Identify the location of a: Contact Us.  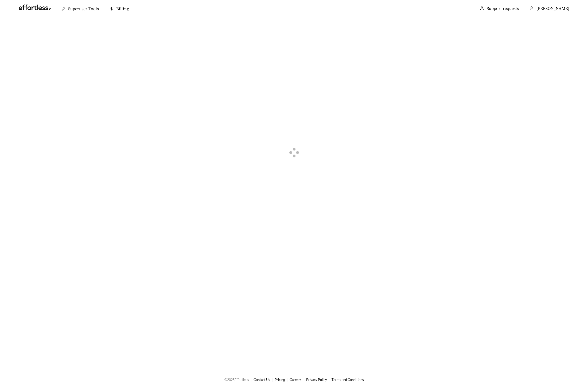
(262, 380).